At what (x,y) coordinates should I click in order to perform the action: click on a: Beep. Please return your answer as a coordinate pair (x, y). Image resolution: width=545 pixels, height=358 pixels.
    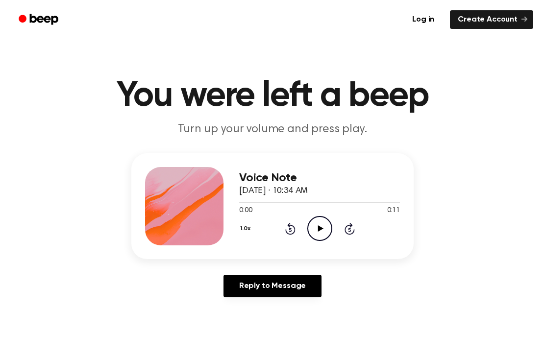
    Looking at the image, I should click on (39, 20).